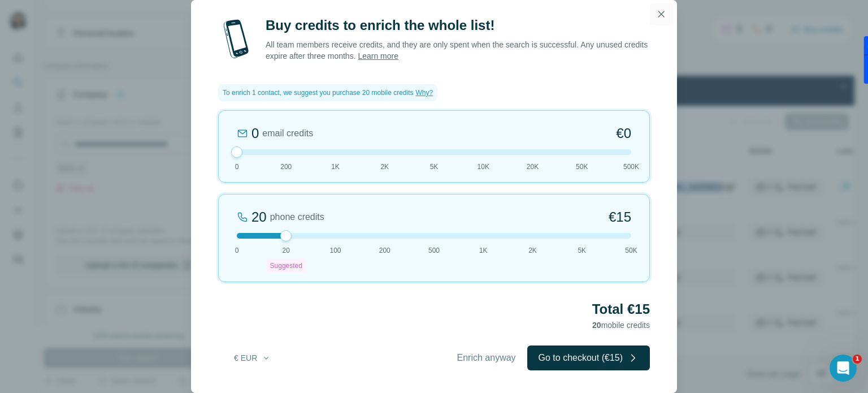  Describe the element at coordinates (458, 50) in the screenshot. I see `p: All team members receive credits, and they are only spent when the search is successful. Any unus...` at that location.